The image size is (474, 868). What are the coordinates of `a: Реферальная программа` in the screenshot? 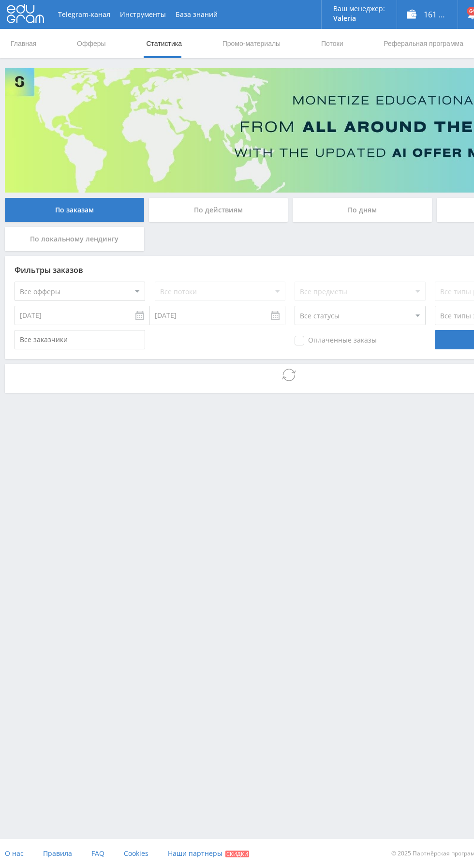 It's located at (423, 44).